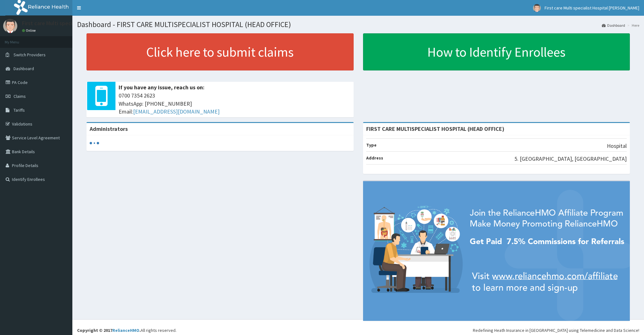 This screenshot has height=335, width=644. What do you see at coordinates (29, 55) in the screenshot?
I see `span: Switch Providers` at bounding box center [29, 55].